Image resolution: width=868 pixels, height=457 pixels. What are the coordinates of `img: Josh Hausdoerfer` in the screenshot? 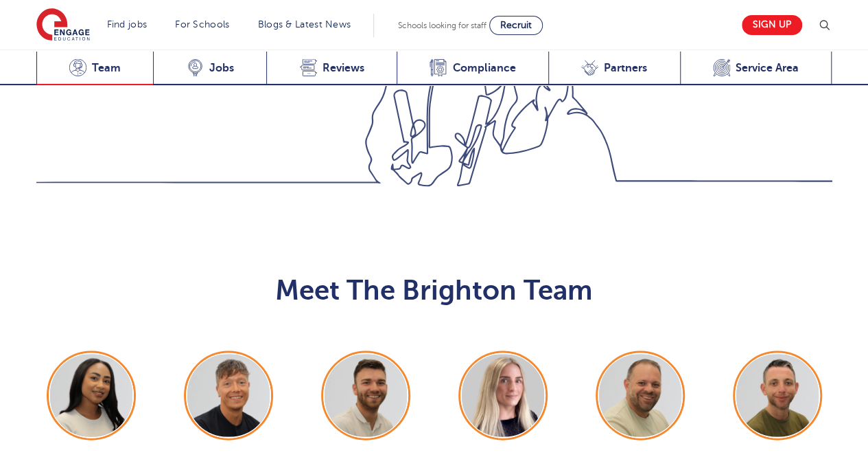 It's located at (365, 395).